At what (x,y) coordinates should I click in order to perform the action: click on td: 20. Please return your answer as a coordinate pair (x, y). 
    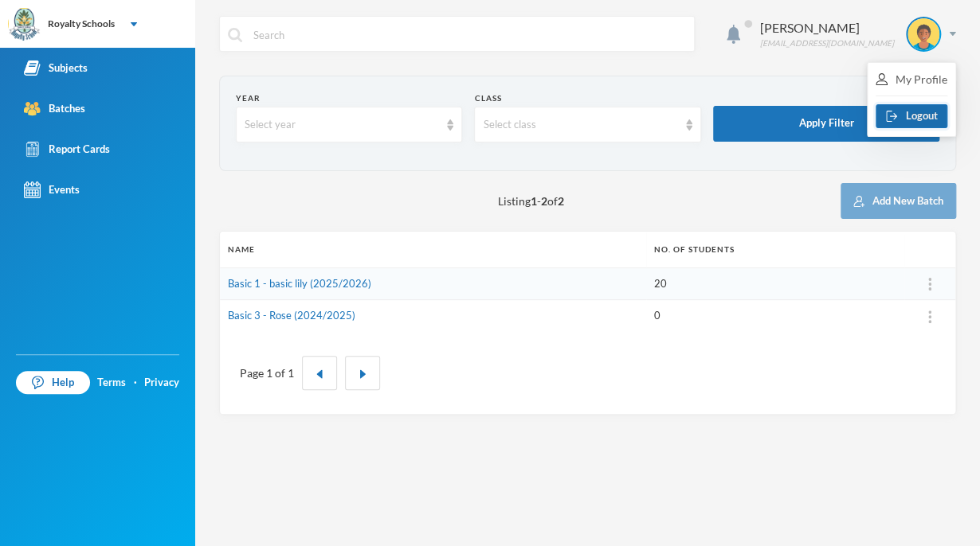
    Looking at the image, I should click on (776, 284).